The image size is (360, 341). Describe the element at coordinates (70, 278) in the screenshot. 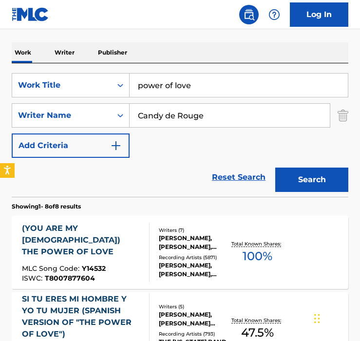

I see `span: T8007877604` at that location.